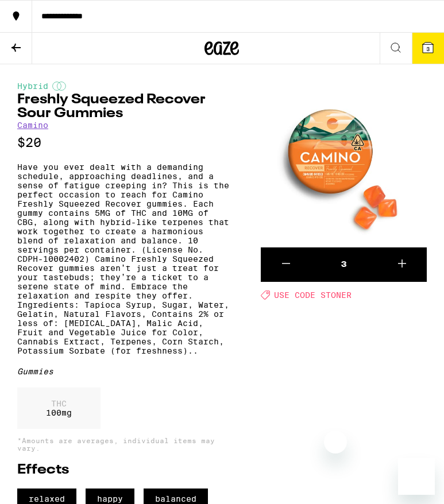 This screenshot has height=504, width=444. What do you see at coordinates (125, 107) in the screenshot?
I see `h1: Freshly Squeezed Recover Sour Gummies` at bounding box center [125, 107].